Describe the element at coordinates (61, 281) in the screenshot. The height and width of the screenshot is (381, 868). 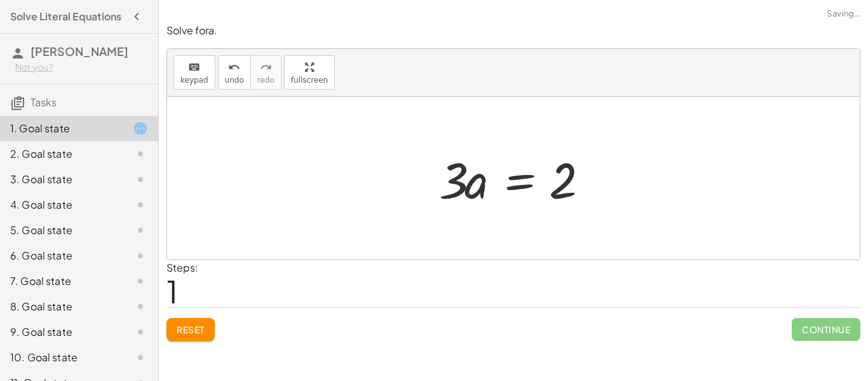
I see `div: 7. Goal state` at that location.